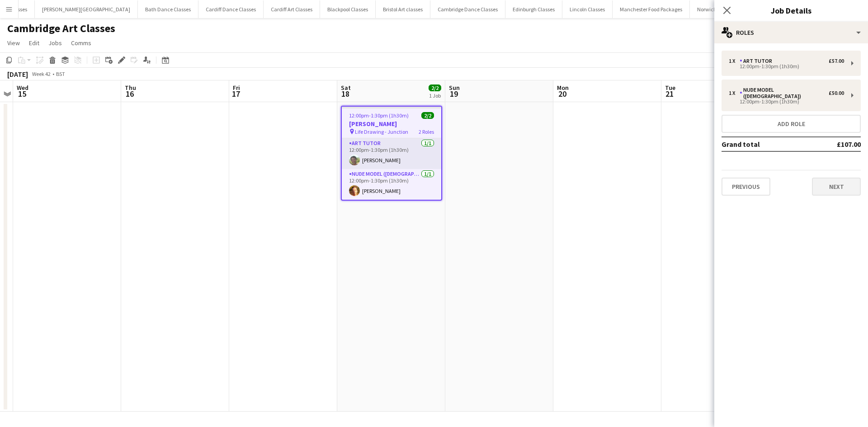  What do you see at coordinates (13, 43) in the screenshot?
I see `a: View` at bounding box center [13, 43].